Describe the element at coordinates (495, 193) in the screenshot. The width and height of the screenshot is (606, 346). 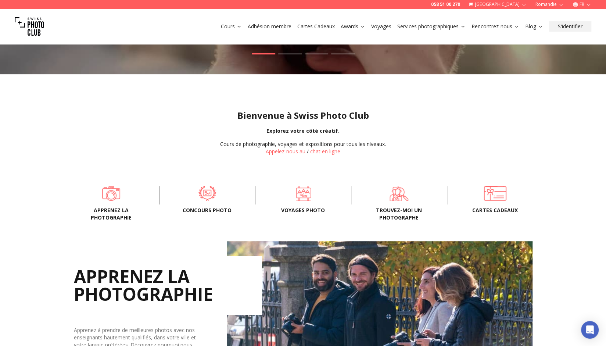
I see `a: Cartes cadeaux` at that location.